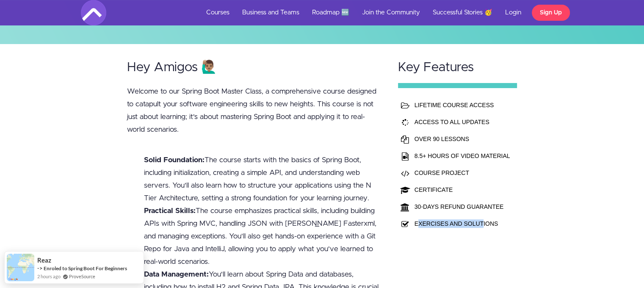  Describe the element at coordinates (462, 207) in the screenshot. I see `td: 30-DAYS REFUND GUARANTEE` at that location.